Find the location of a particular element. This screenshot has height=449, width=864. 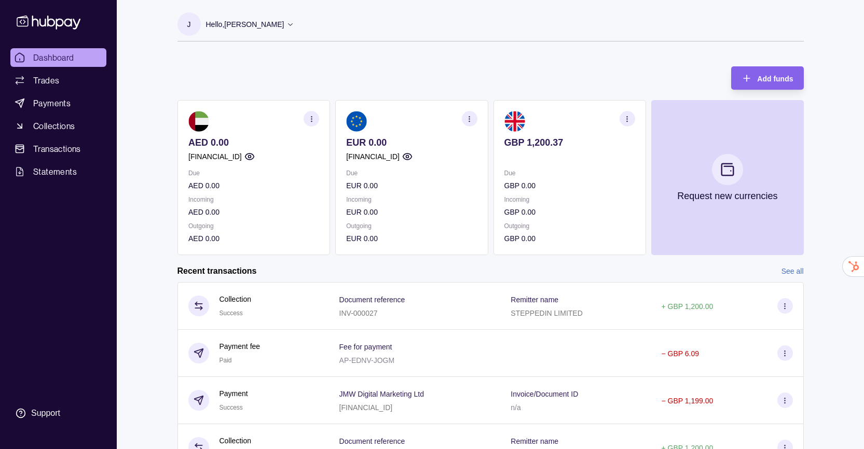

span: Paid is located at coordinates (226, 361).